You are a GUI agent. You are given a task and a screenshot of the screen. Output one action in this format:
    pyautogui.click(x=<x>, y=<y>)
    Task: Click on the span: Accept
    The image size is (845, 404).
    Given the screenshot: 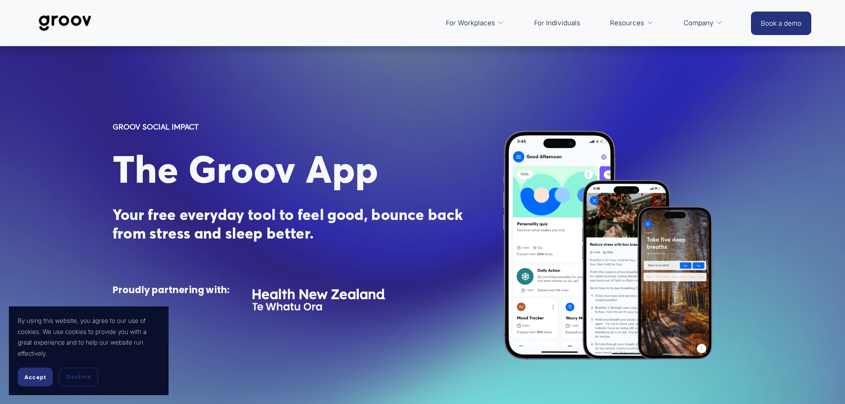 What is the action you would take?
    pyautogui.click(x=35, y=377)
    